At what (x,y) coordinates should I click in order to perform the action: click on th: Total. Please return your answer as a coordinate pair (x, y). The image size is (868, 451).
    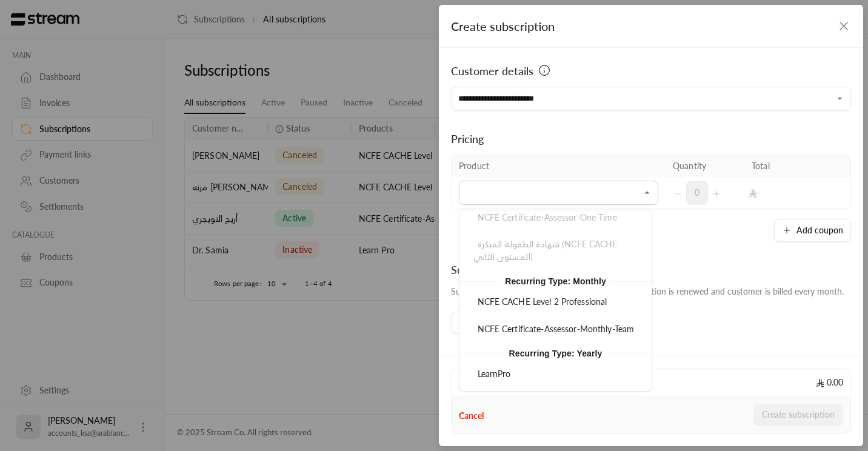
    Looking at the image, I should click on (784, 166).